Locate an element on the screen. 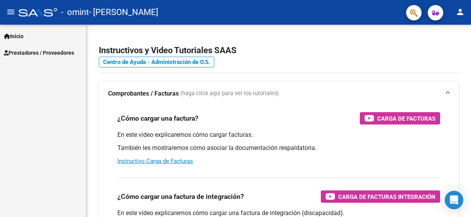  span: - omint is located at coordinates (75, 12).